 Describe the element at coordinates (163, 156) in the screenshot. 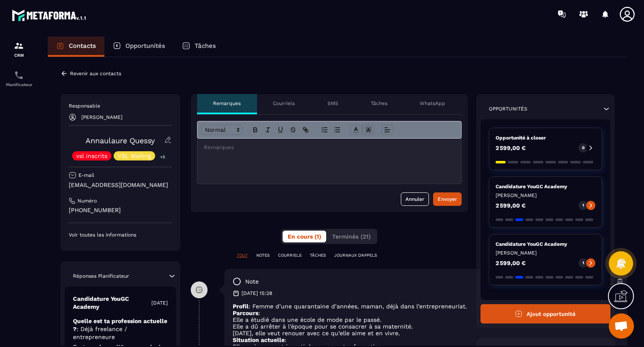

I see `p: +5` at that location.